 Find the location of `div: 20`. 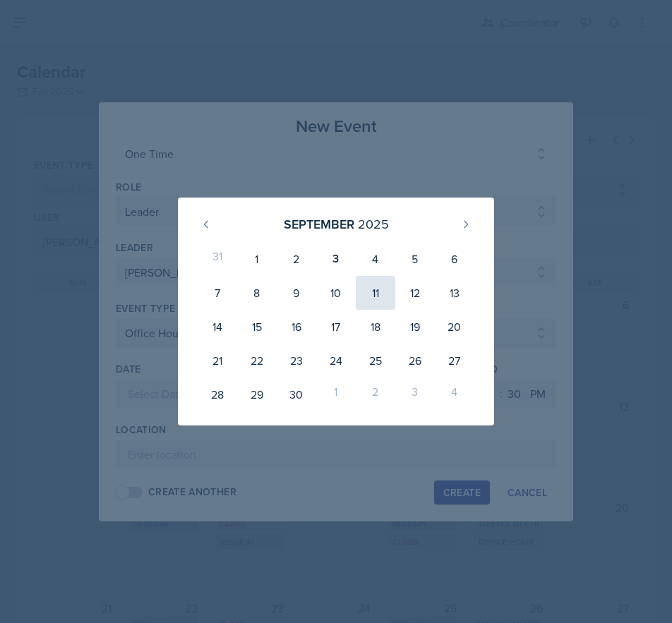

div: 20 is located at coordinates (454, 326).